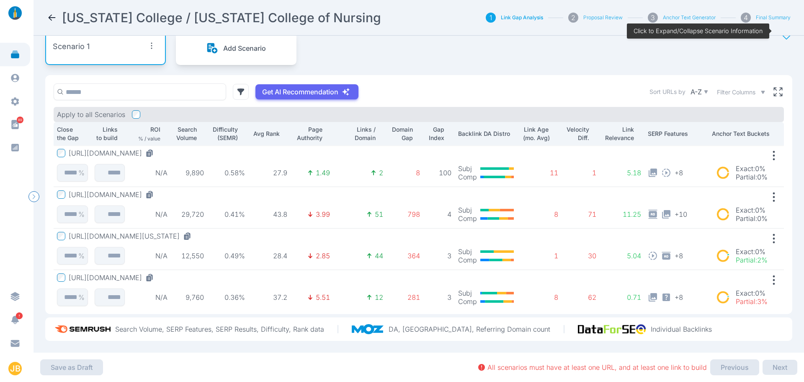  I want to click on p: ROI, so click(155, 129).